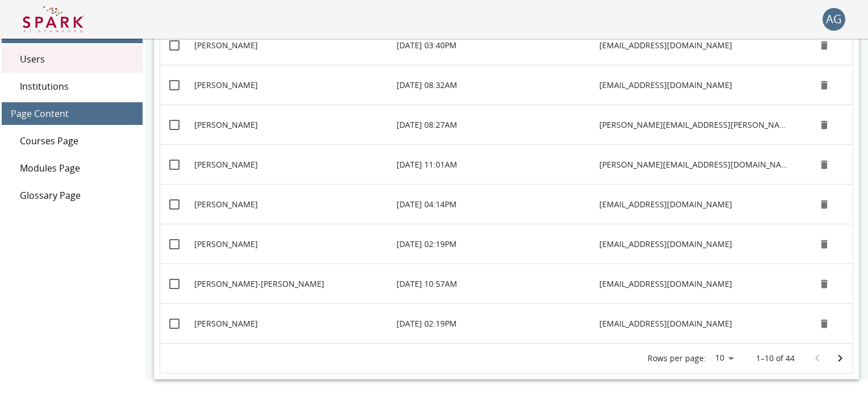 The height and width of the screenshot is (393, 868). Describe the element at coordinates (72, 59) in the screenshot. I see `div: Users` at that location.